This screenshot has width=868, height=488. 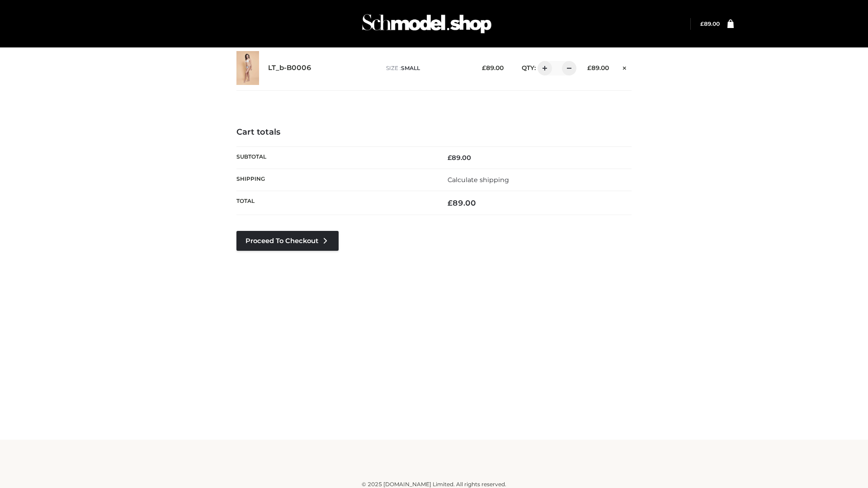 I want to click on a: Calculate shipping, so click(x=478, y=180).